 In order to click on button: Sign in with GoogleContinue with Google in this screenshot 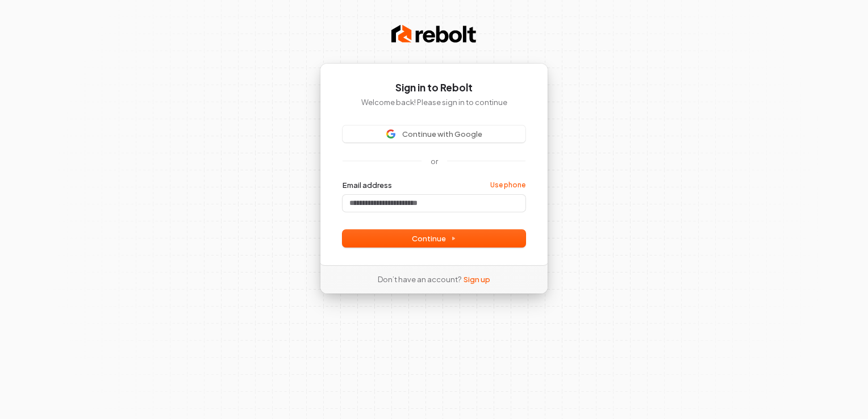, I will do `click(434, 134)`.